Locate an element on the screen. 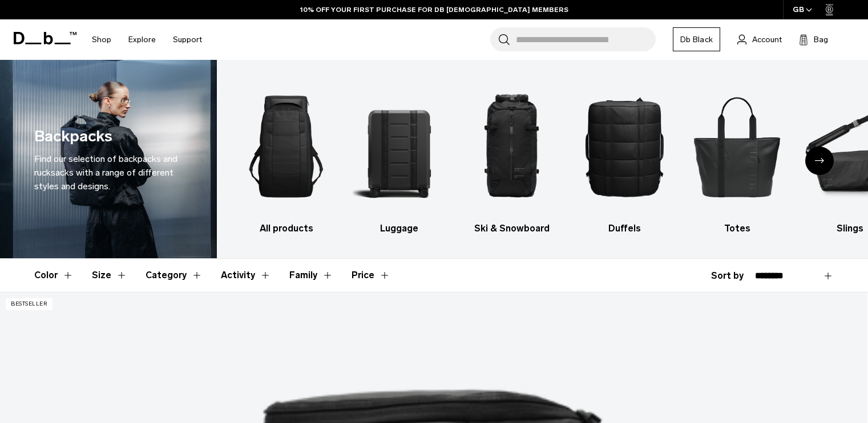 This screenshot has width=868, height=423. button: Bag is located at coordinates (813, 39).